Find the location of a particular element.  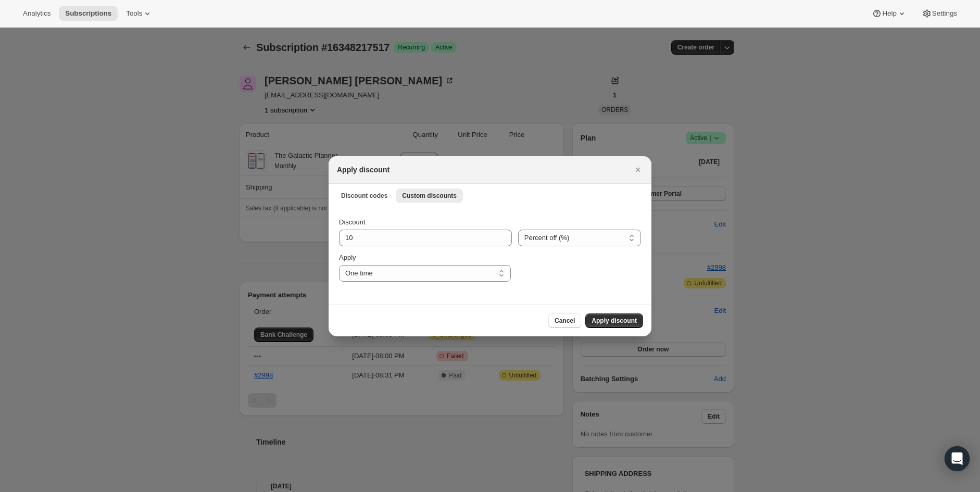

button: Tools is located at coordinates (139, 14).